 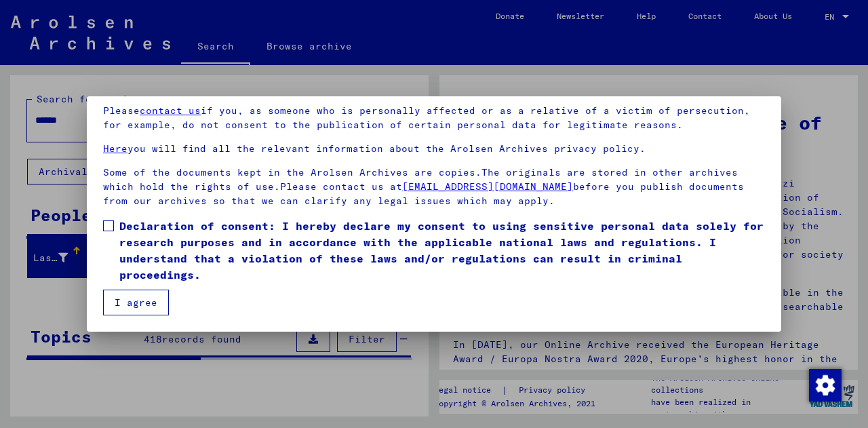 What do you see at coordinates (115, 148) in the screenshot?
I see `a: Here` at bounding box center [115, 148].